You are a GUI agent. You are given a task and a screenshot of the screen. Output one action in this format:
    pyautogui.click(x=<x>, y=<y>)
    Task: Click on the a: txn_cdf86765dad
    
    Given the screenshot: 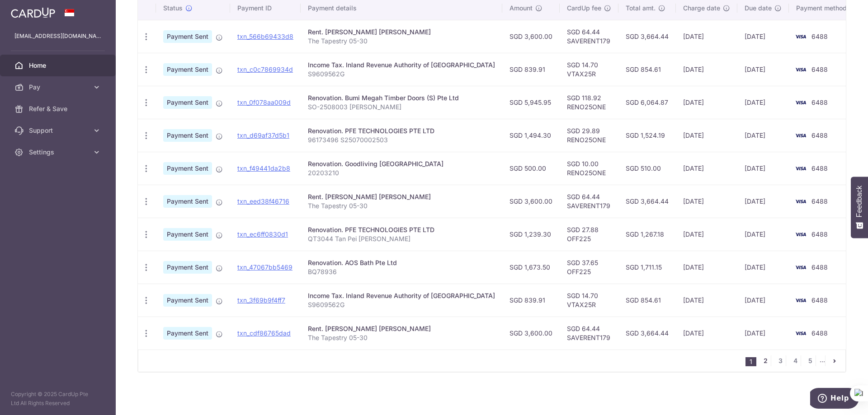 What is the action you would take?
    pyautogui.click(x=264, y=333)
    